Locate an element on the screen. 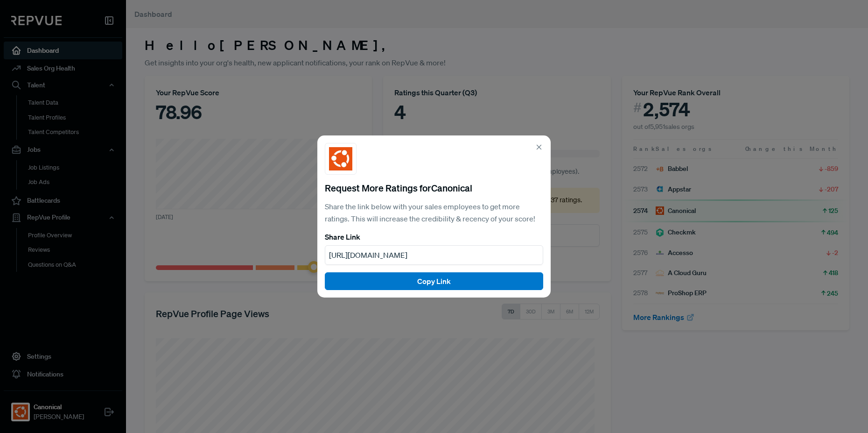 This screenshot has width=868, height=433. p: Share the link below with your sales employees to get more ratings. This will increase the credib... is located at coordinates (434, 213).